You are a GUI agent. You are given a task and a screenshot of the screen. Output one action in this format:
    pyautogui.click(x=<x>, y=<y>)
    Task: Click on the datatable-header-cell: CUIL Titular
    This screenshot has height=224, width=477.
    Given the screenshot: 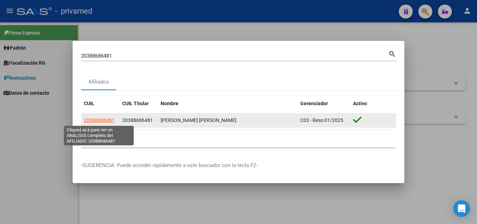 What is the action you would take?
    pyautogui.click(x=139, y=103)
    